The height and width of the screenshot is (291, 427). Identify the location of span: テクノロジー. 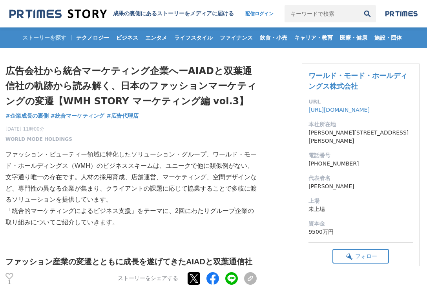
(93, 38).